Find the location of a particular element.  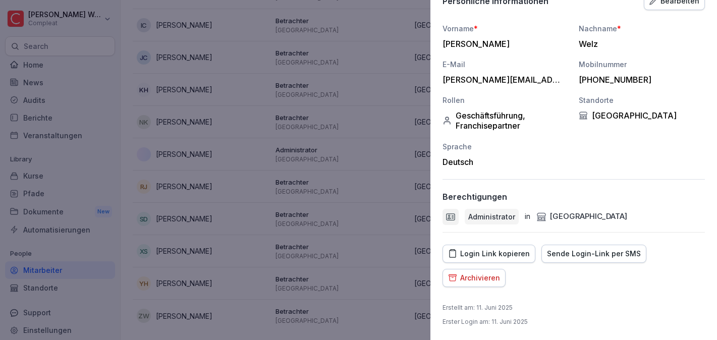

p: Berechtigungen is located at coordinates (475, 197).